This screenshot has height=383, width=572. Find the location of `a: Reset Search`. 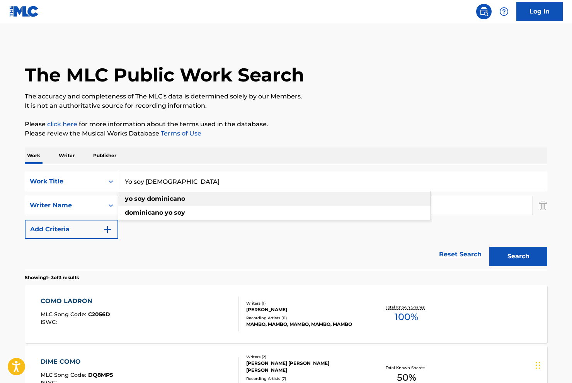

a: Reset Search is located at coordinates (460, 255).